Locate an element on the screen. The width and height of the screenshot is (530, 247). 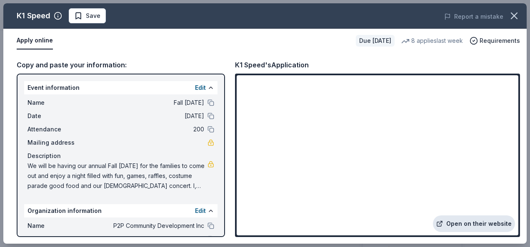
div: Organization information is located at coordinates (121, 211).